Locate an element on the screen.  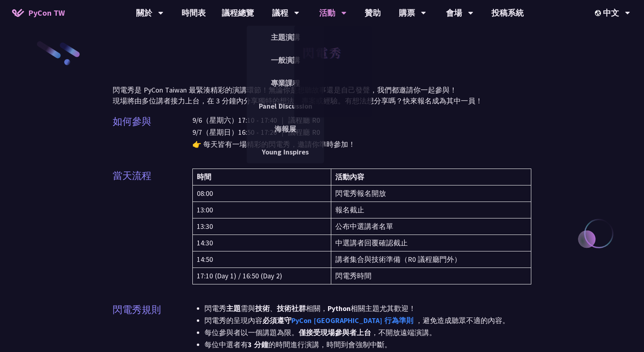
td: 17:10 (Day 1) / 16:50 (Day 2) is located at coordinates (262, 276).